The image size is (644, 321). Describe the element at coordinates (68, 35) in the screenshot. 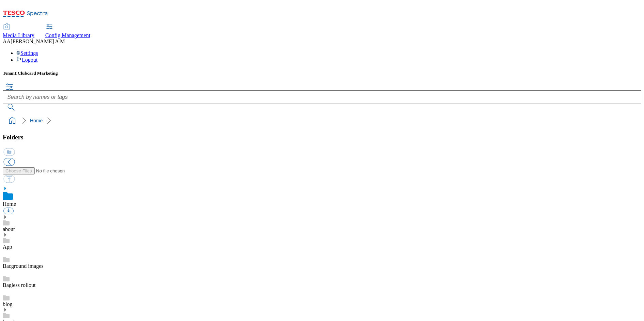

I see `span: Config Management` at that location.